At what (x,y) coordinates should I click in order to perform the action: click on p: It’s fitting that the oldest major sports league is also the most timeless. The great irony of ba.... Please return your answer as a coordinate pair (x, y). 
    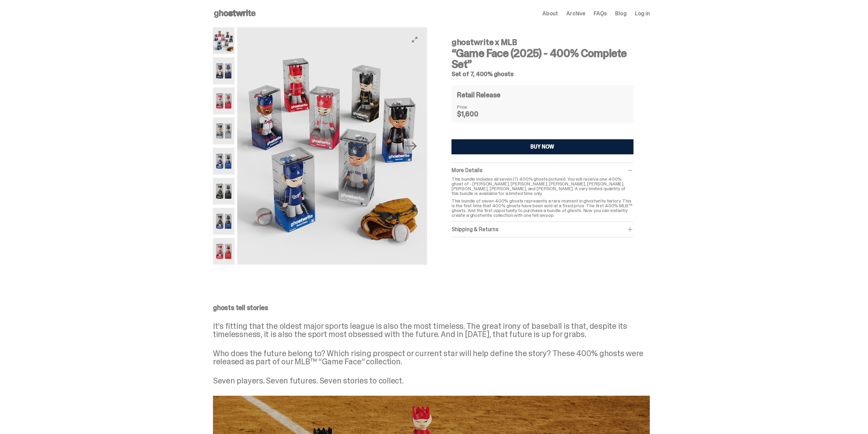
    Looking at the image, I should click on (432, 330).